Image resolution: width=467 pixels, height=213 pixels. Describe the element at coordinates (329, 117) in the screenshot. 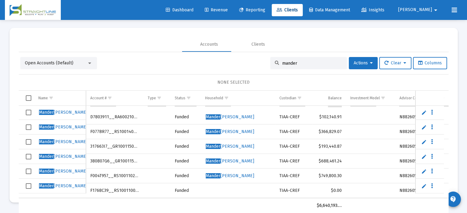

I see `td: $102,140.91` at that location.